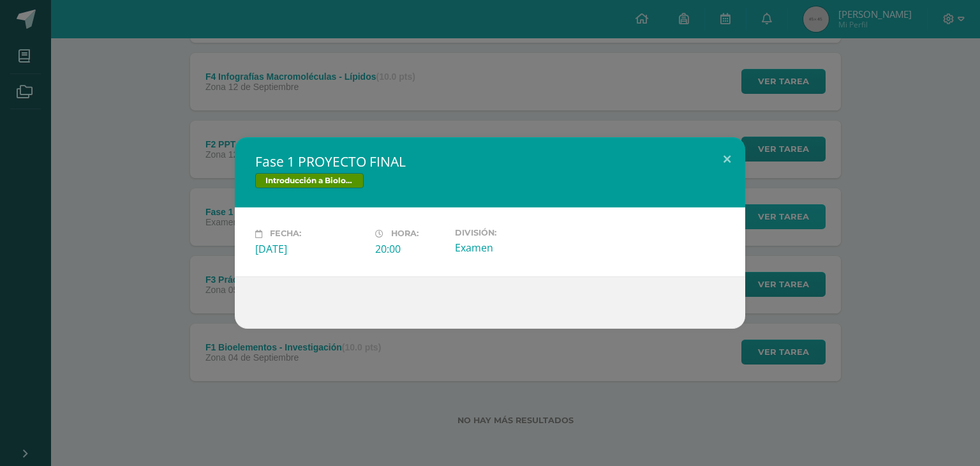 This screenshot has height=466, width=980. What do you see at coordinates (405, 234) in the screenshot?
I see `span: Hora:` at bounding box center [405, 234].